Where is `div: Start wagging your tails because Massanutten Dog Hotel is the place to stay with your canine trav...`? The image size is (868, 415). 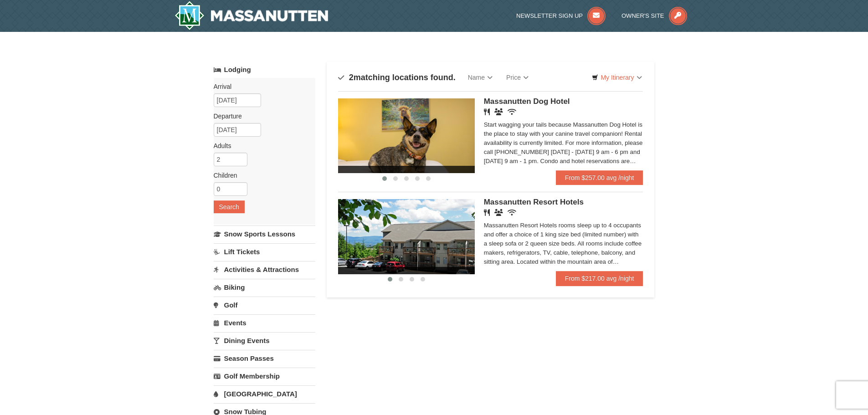
div: Start wagging your tails because Massanutten Dog Hotel is the place to stay with your canine trav... is located at coordinates (563, 143).